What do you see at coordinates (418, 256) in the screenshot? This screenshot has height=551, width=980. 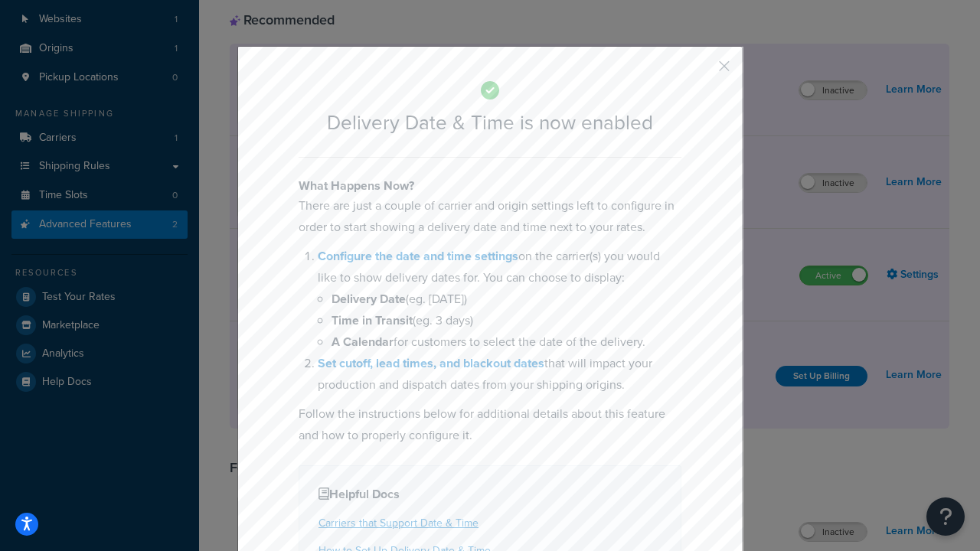 I see `a: Configure the date and time settings` at bounding box center [418, 256].